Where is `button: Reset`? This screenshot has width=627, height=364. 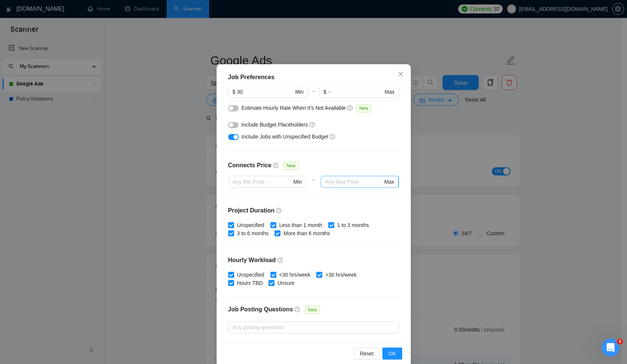
button: Reset is located at coordinates (367, 354).